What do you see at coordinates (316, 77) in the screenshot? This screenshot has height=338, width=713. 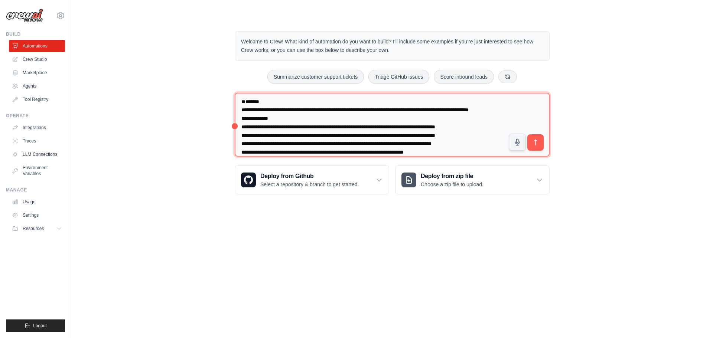 I see `button: Summarize customer support tickets` at bounding box center [316, 77].